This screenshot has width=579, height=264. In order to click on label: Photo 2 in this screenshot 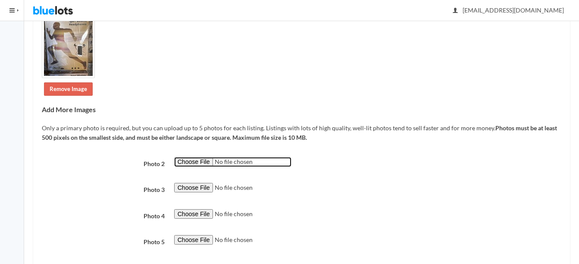, I will do `click(103, 163)`.